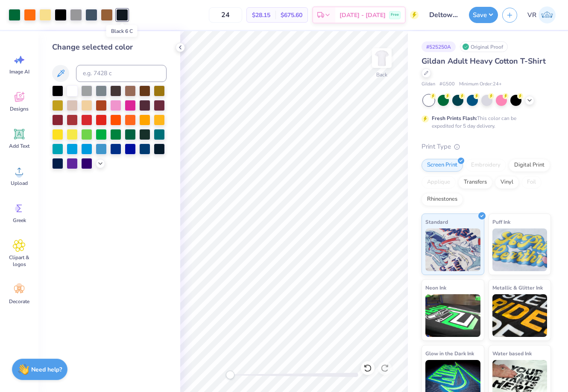 The image size is (568, 392). Describe the element at coordinates (394, 15) in the screenshot. I see `span: Free` at that location.